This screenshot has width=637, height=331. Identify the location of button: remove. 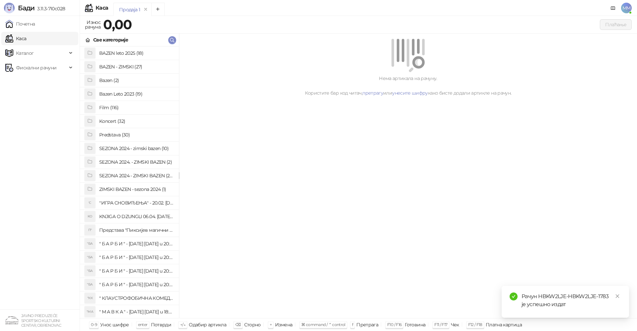
(146, 9).